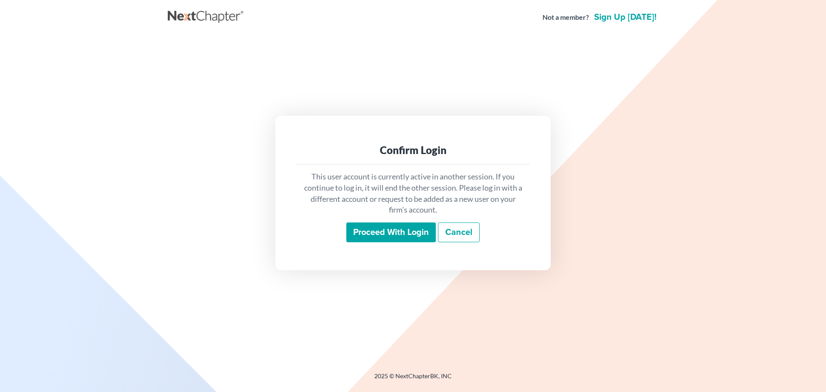  What do you see at coordinates (413, 193) in the screenshot?
I see `p: This user account is currently active in another session. If you continue to log in, it will end ...` at bounding box center [413, 193].